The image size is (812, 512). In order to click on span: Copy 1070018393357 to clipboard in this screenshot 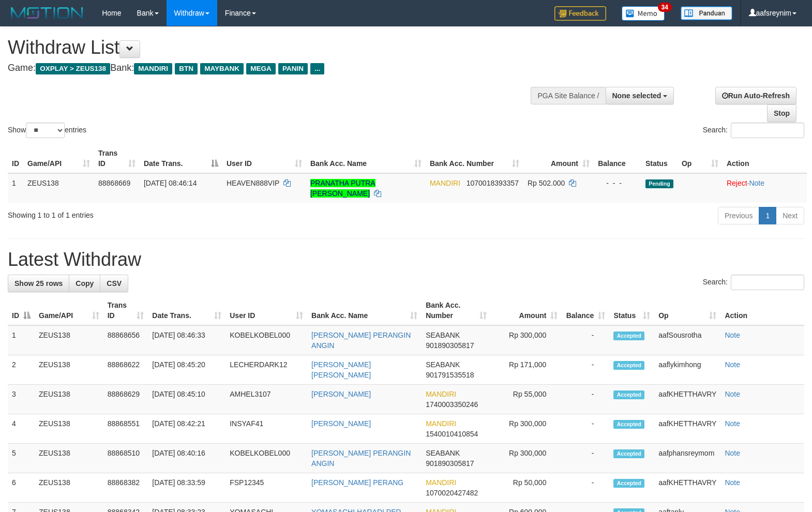, I will do `click(492, 183)`.